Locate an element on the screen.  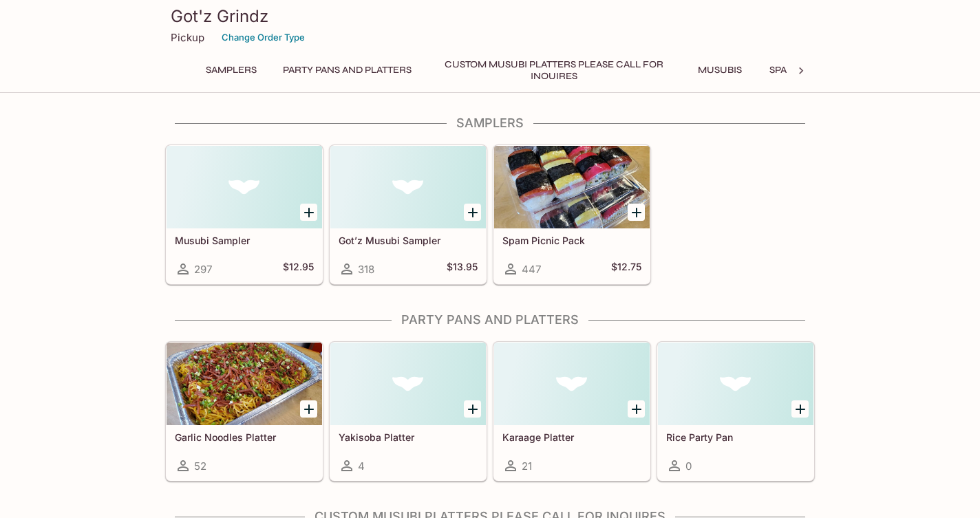
button: Change Order Type is located at coordinates (263, 37).